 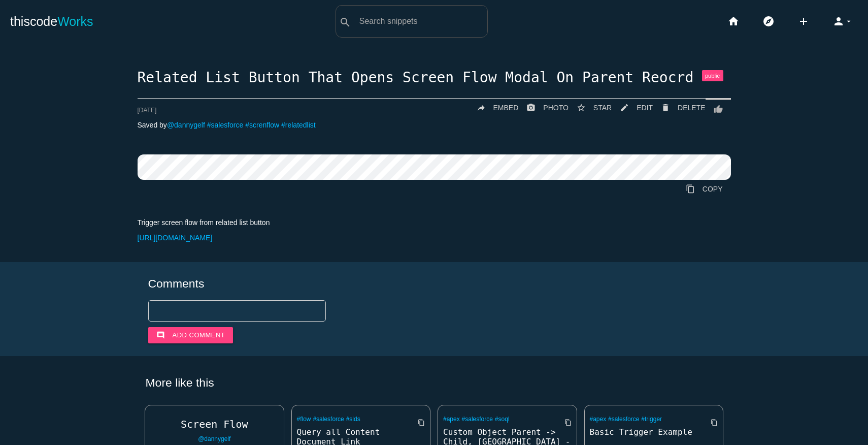 I want to click on input: Search snippets, so click(x=421, y=22).